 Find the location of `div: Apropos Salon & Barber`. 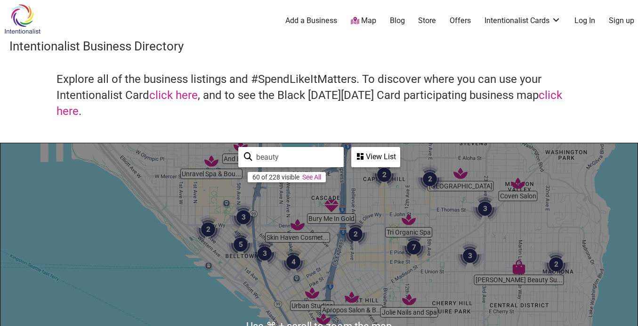

div: Apropos Salon & Barber is located at coordinates (352, 297).